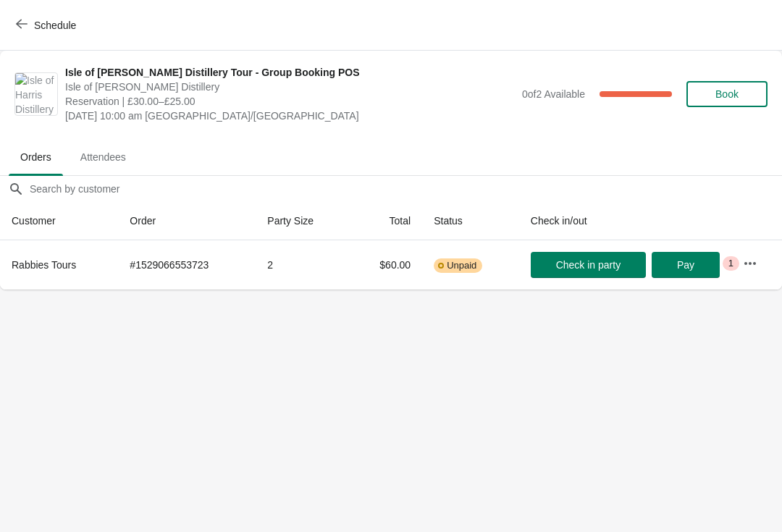  Describe the element at coordinates (385, 265) in the screenshot. I see `td: $60.00` at that location.